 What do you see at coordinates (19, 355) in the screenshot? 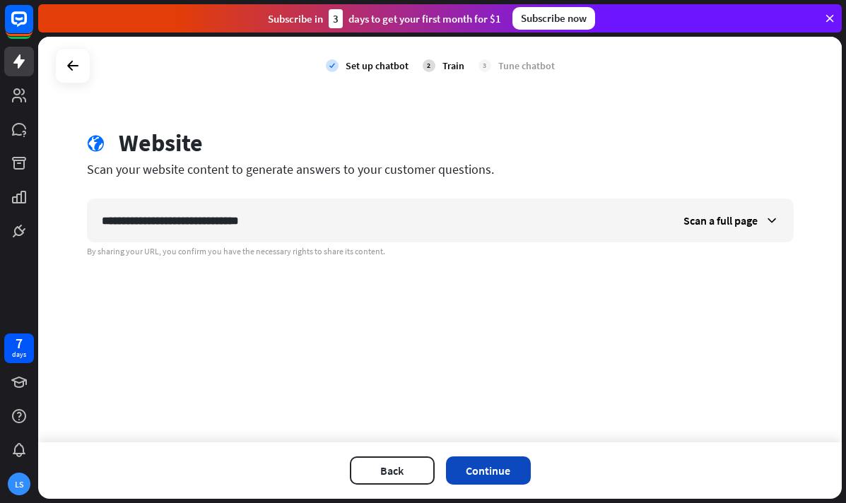
I see `div: days` at bounding box center [19, 355].